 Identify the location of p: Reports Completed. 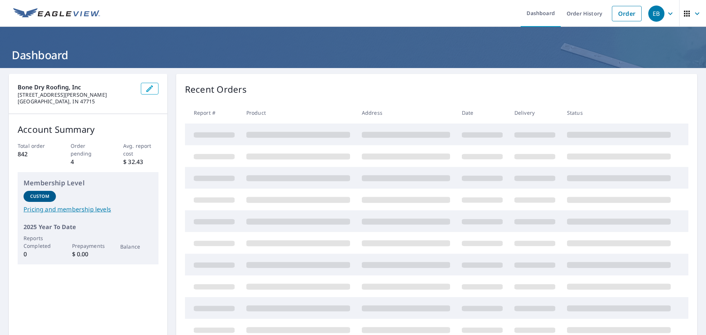
(40, 242).